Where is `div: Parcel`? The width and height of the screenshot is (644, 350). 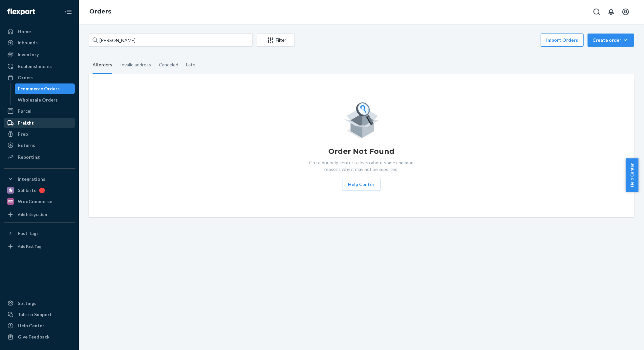
div: Parcel is located at coordinates (25, 111).